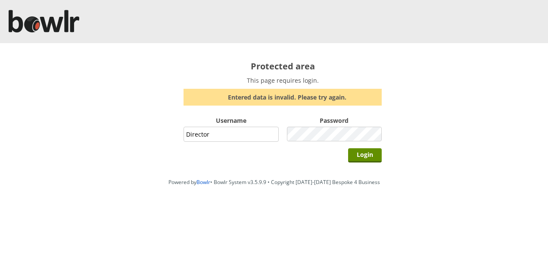 The height and width of the screenshot is (256, 548). I want to click on label: Password, so click(334, 120).